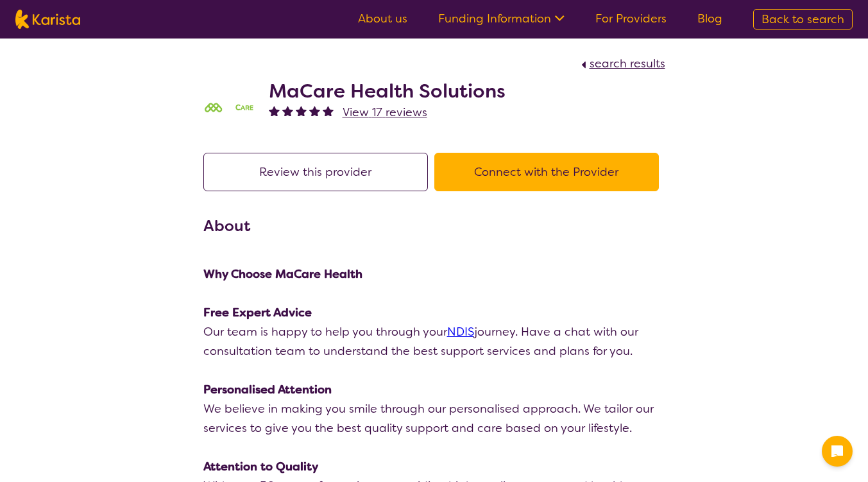 This screenshot has height=482, width=868. What do you see at coordinates (630, 18) in the screenshot?
I see `a: For Providers` at bounding box center [630, 18].